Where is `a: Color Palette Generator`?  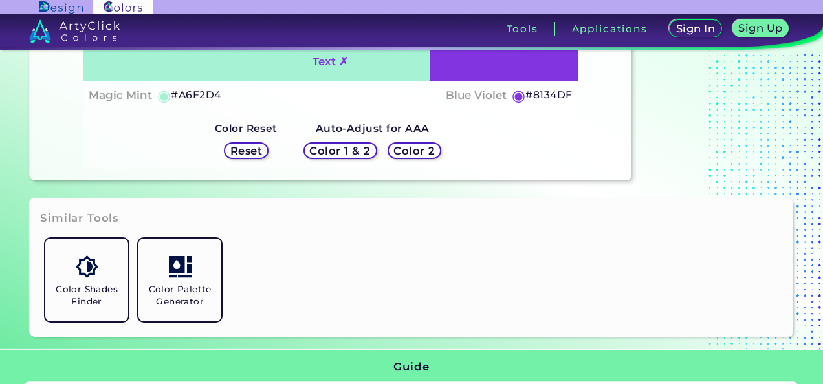 a: Color Palette Generator is located at coordinates (180, 280).